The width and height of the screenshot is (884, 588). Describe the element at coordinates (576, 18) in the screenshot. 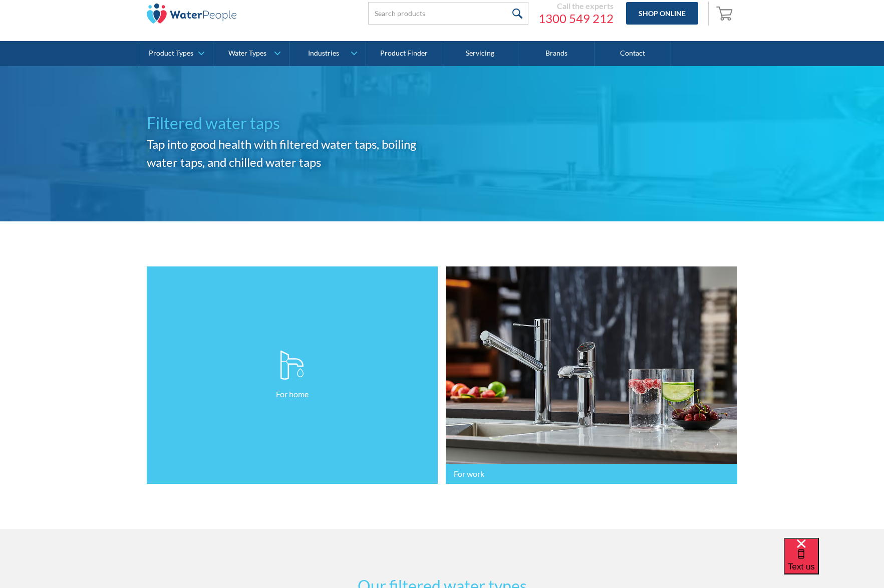

I see `a: 1300 549 212` at that location.